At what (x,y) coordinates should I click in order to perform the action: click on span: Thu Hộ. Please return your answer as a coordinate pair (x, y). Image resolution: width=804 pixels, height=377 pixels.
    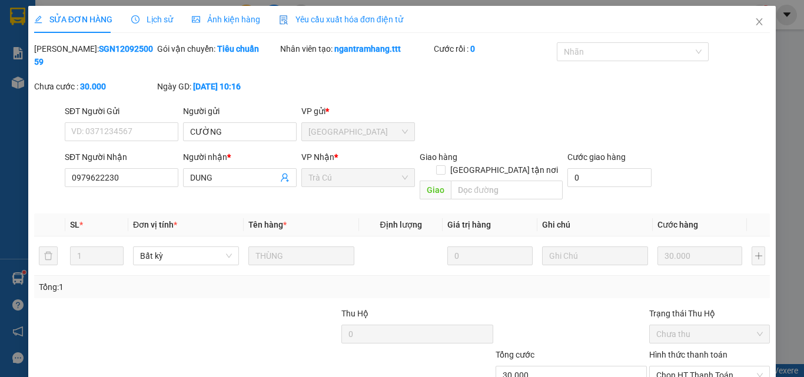
    Looking at the image, I should click on (355, 314).